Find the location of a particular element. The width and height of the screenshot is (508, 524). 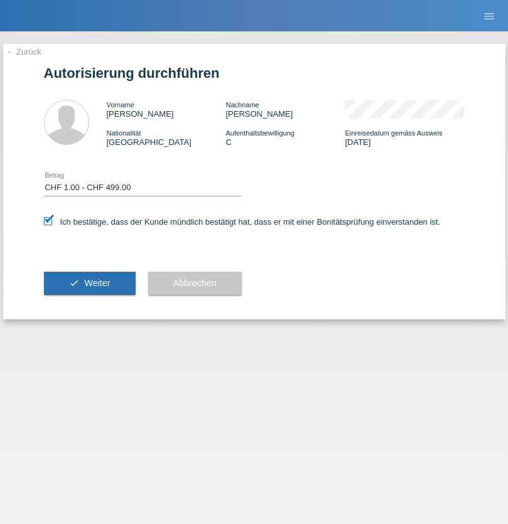

span: Vorname is located at coordinates (120, 105).